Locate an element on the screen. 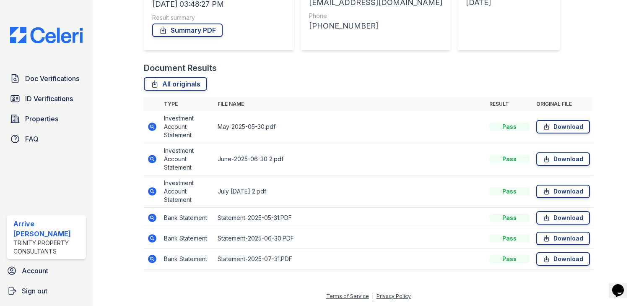  a: Sign out is located at coordinates (46, 291).